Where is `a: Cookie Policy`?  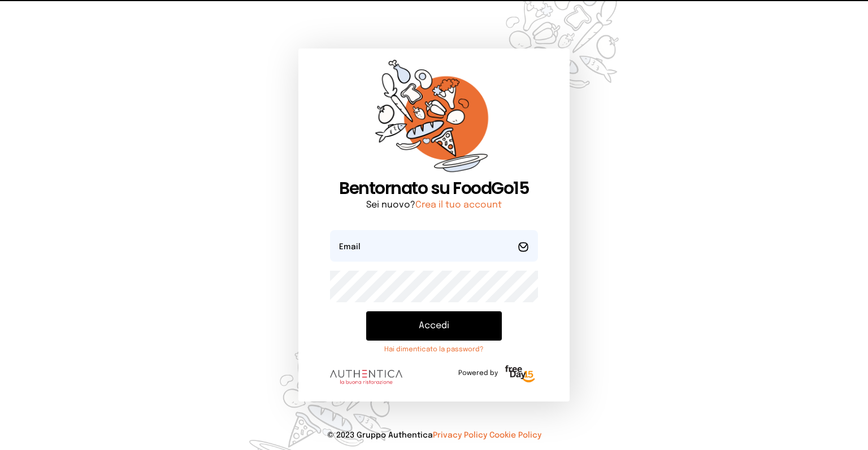
a: Cookie Policy is located at coordinates (515, 436).